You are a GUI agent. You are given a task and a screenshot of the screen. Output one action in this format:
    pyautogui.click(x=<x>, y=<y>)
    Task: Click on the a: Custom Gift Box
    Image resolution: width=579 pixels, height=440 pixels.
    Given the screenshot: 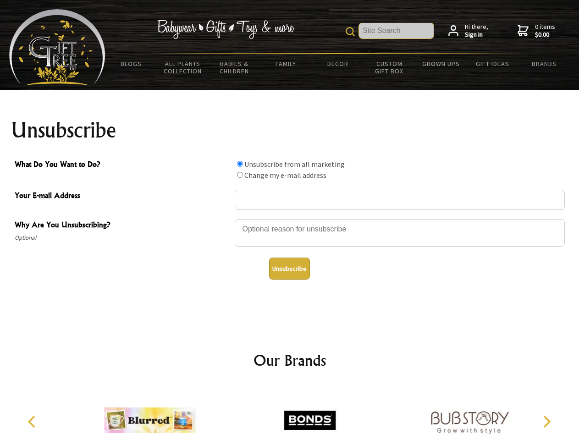 What is the action you would take?
    pyautogui.click(x=389, y=67)
    